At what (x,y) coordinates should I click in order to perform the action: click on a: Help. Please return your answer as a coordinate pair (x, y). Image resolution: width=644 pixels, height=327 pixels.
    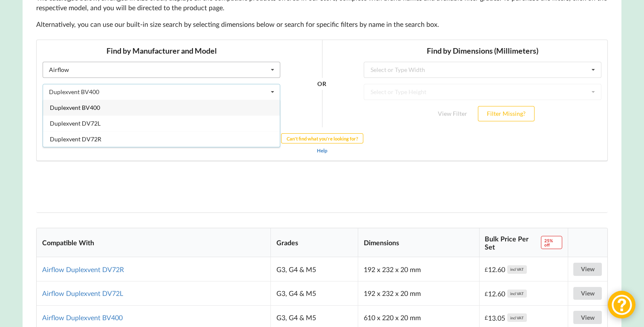
    Looking at the image, I should click on (286, 111).